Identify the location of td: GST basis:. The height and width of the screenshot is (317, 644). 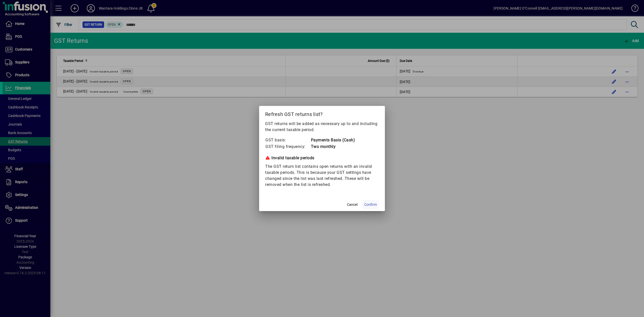
(288, 140).